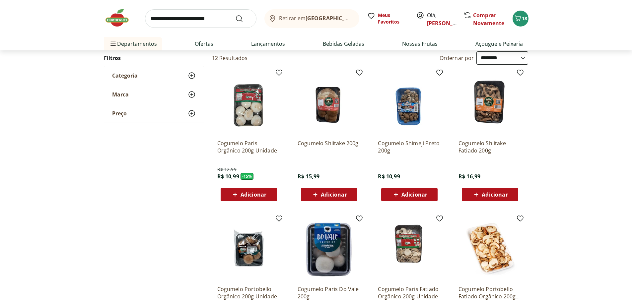  Describe the element at coordinates (490, 249) in the screenshot. I see `img: Cogumelo Portobello Fatiado Orgânico 200g Unidade` at that location.